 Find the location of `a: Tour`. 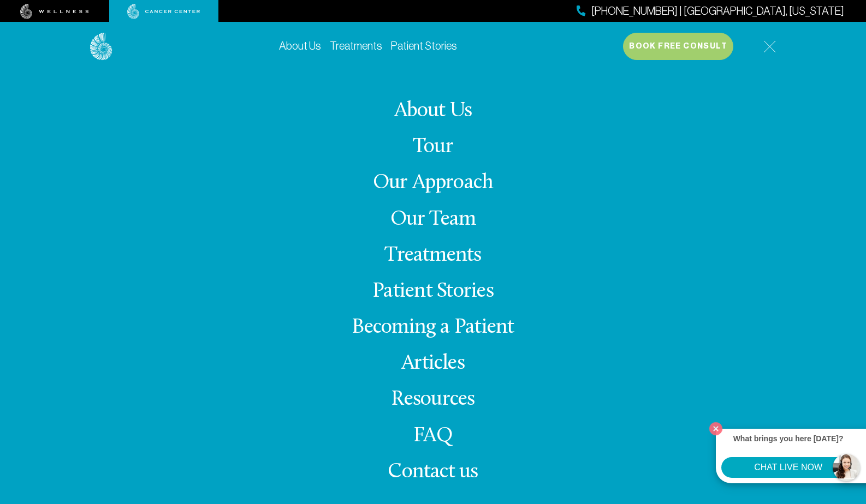

a: Tour is located at coordinates (433, 147).